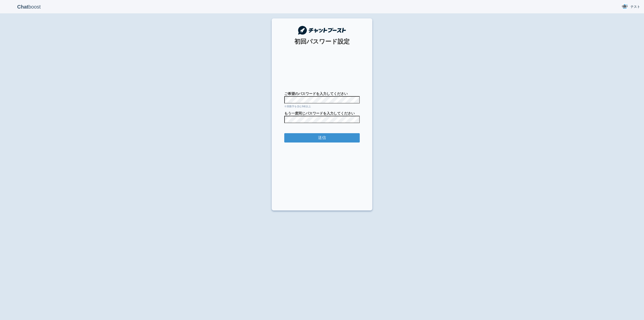  What do you see at coordinates (322, 107) in the screenshot?
I see `div: ※英数字を含む6桁以上` at bounding box center [322, 107].